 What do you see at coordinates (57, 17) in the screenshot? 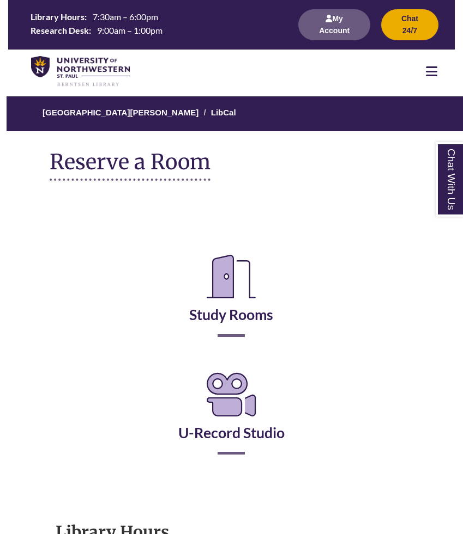
I see `th: Library Hours:` at bounding box center [57, 17].